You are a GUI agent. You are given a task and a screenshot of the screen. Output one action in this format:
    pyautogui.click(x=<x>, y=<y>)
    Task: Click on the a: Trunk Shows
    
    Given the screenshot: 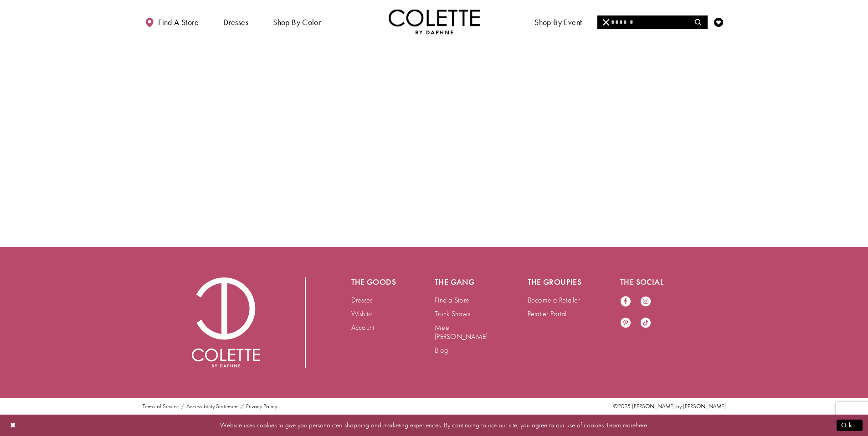 What is the action you would take?
    pyautogui.click(x=453, y=313)
    